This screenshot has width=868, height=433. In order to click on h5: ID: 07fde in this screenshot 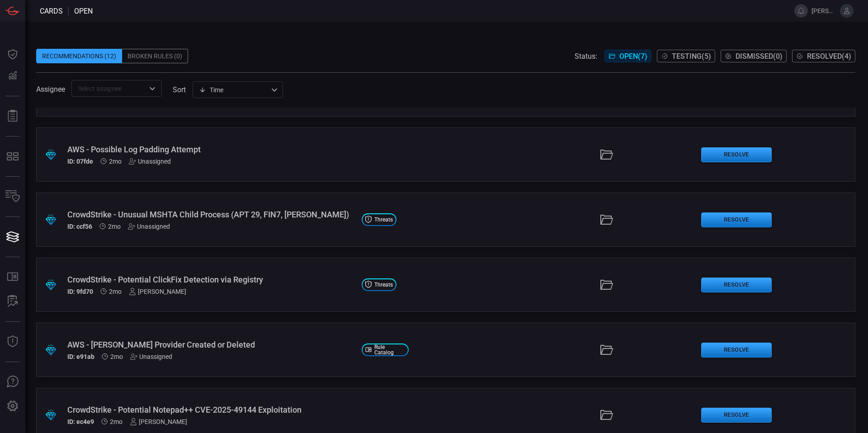, I will do `click(80, 161)`.